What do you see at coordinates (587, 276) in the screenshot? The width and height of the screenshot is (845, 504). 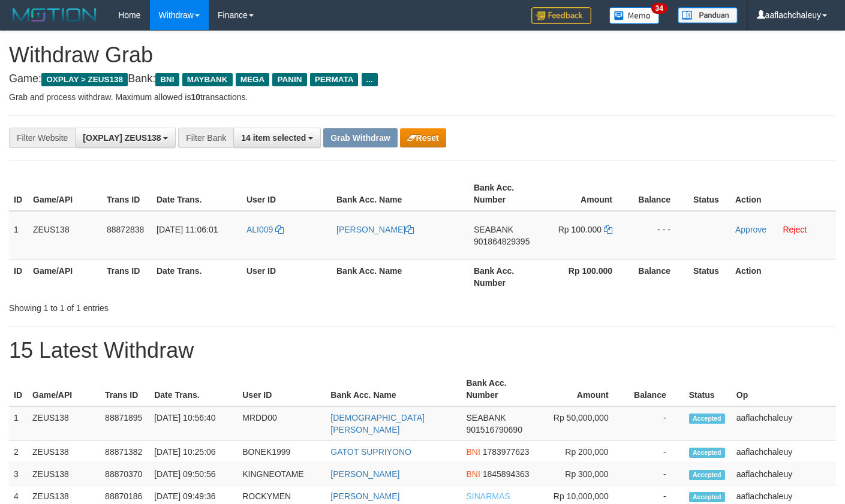 I see `th: Rp 100.000` at bounding box center [587, 276].